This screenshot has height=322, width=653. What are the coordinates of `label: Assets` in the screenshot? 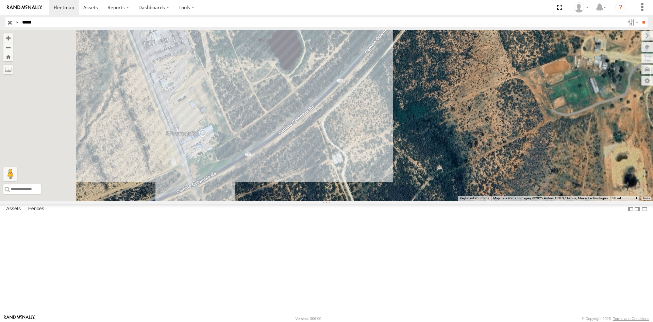 It's located at (13, 209).